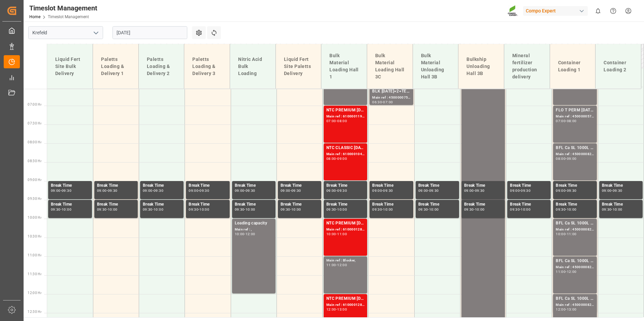 This screenshot has width=644, height=321. I want to click on div: Main ref : 4500000823, 2000000630;, so click(575, 267).